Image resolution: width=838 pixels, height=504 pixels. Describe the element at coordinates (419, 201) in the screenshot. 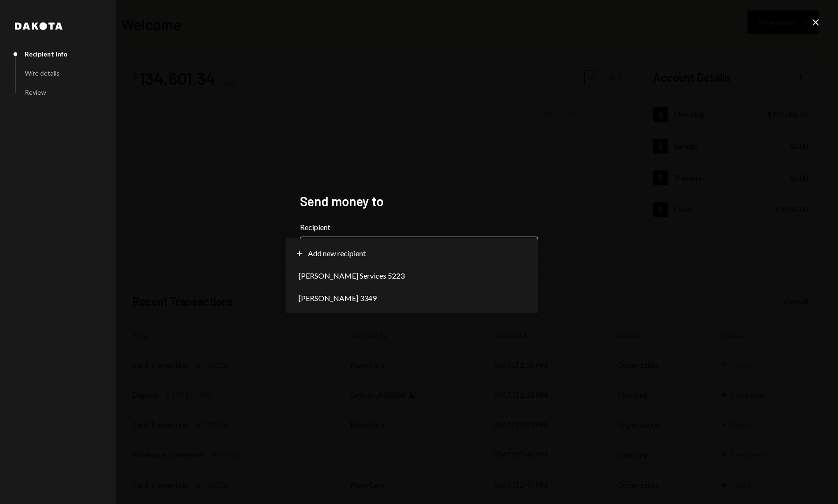

I see `h2: Send money to` at that location.